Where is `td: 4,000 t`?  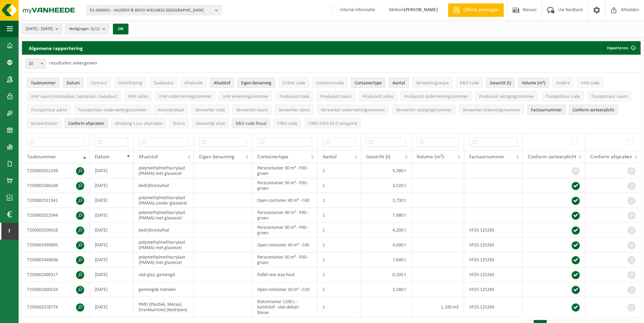 td: 4,000 t is located at coordinates (387, 245).